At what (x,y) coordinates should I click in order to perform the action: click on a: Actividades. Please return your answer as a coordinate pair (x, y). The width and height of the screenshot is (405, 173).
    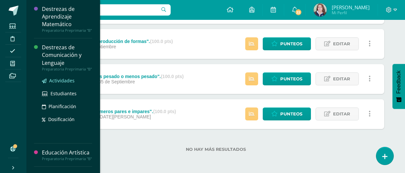
    Looking at the image, I should click on (67, 80).